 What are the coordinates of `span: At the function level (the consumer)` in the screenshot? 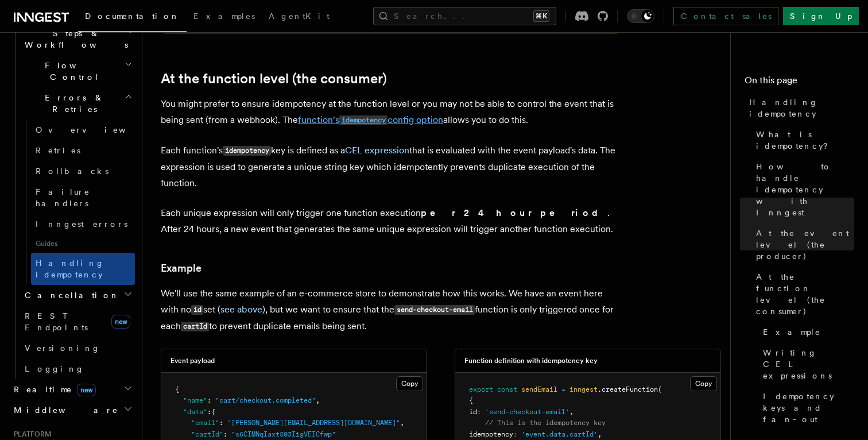 It's located at (805, 294).